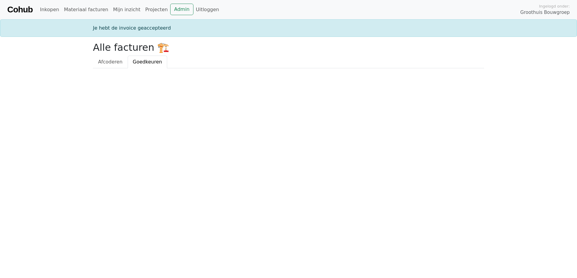  I want to click on a: Projecten, so click(156, 10).